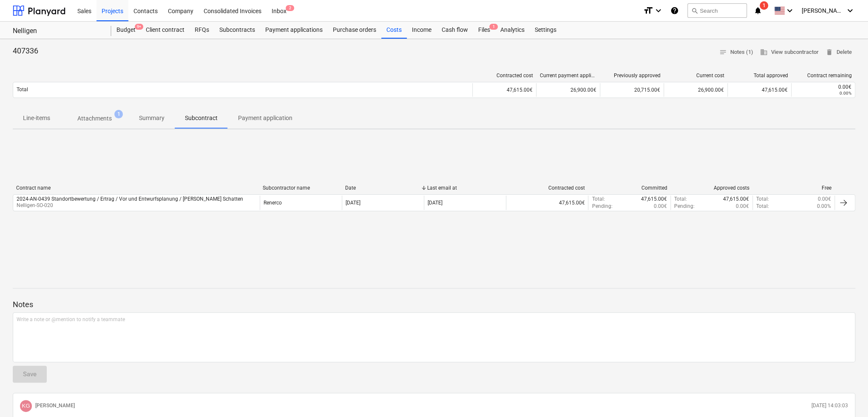 Image resolution: width=868 pixels, height=417 pixels. Describe the element at coordinates (758, 11) in the screenshot. I see `i: notifications` at that location.